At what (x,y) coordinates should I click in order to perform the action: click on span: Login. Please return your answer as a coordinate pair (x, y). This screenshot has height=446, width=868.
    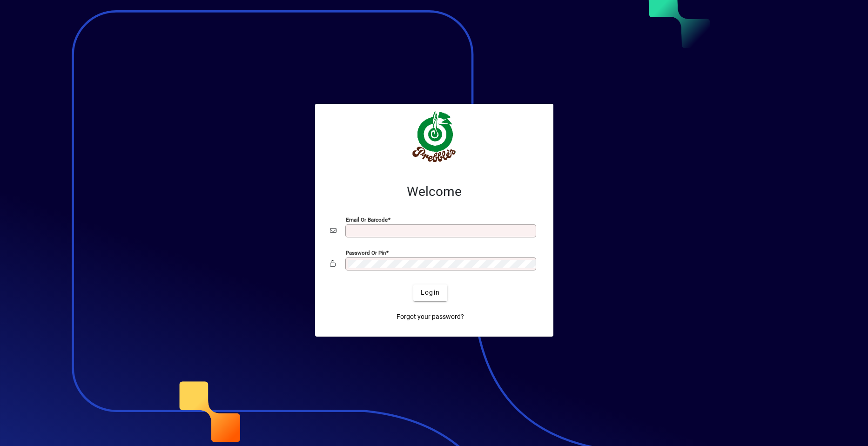
    Looking at the image, I should click on (430, 292).